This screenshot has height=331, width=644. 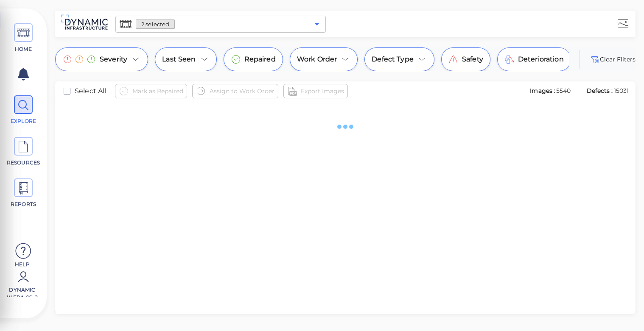 I want to click on a: REPORTS, so click(x=23, y=193).